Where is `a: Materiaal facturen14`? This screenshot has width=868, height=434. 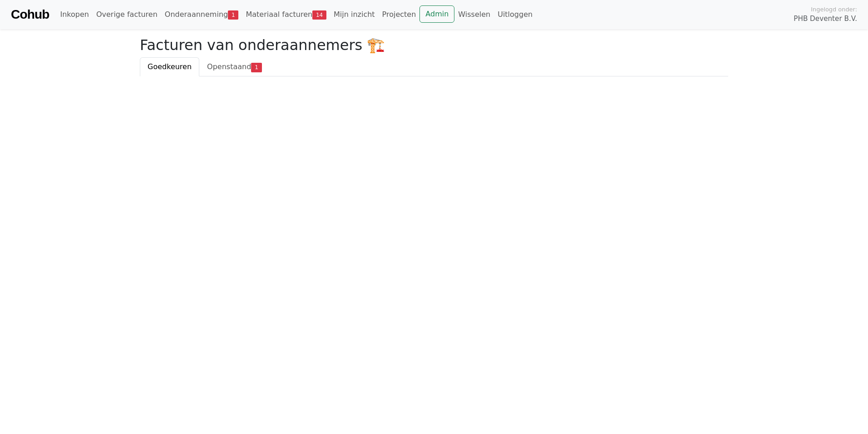
a: Materiaal facturen14 is located at coordinates (286, 15).